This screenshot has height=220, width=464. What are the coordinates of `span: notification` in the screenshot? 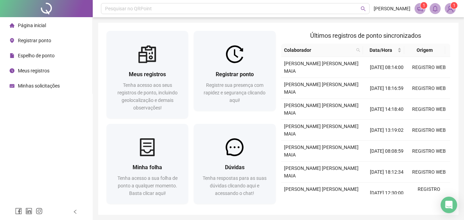 It's located at (420, 9).